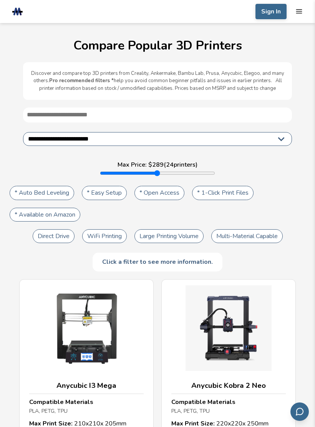 This screenshot has height=427, width=315. What do you see at coordinates (42, 193) in the screenshot?
I see `button: * Auto Bed Leveling` at bounding box center [42, 193].